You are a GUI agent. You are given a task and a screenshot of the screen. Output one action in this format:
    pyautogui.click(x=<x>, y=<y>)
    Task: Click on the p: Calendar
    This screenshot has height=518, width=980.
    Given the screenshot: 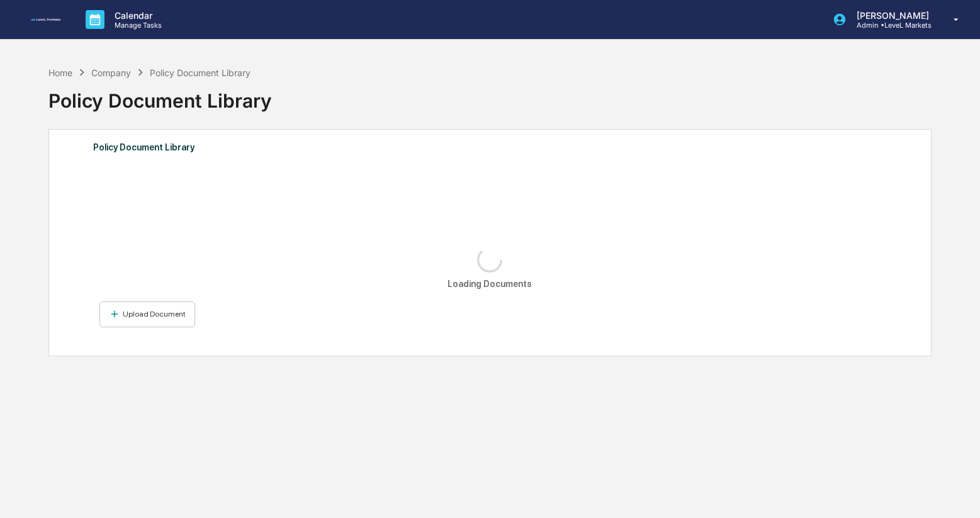 What is the action you would take?
    pyautogui.click(x=136, y=15)
    